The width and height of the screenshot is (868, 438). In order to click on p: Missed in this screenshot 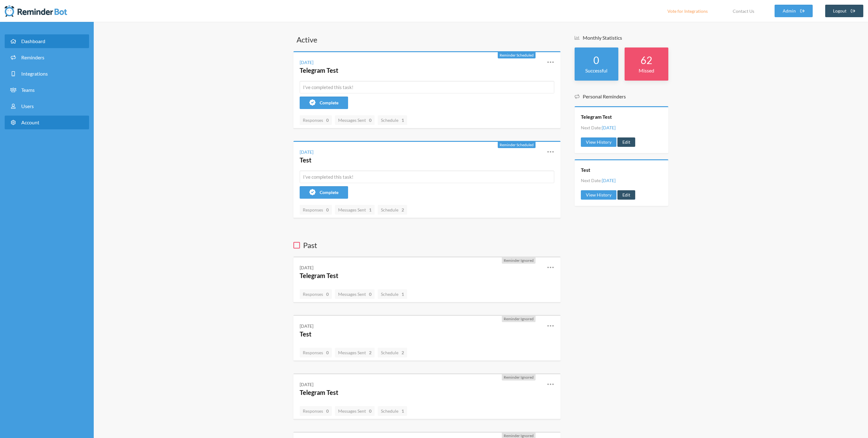, I will do `click(647, 70)`.